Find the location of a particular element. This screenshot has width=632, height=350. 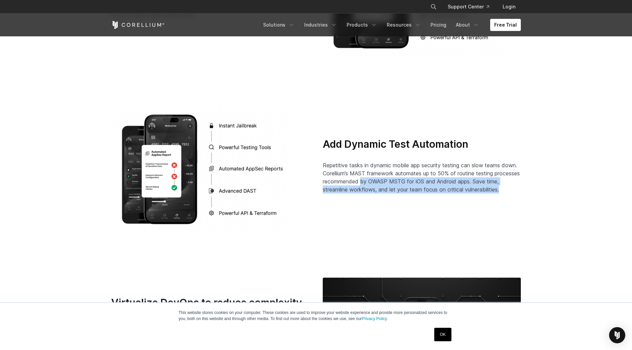

a: Privacy Policy. is located at coordinates (374, 319).